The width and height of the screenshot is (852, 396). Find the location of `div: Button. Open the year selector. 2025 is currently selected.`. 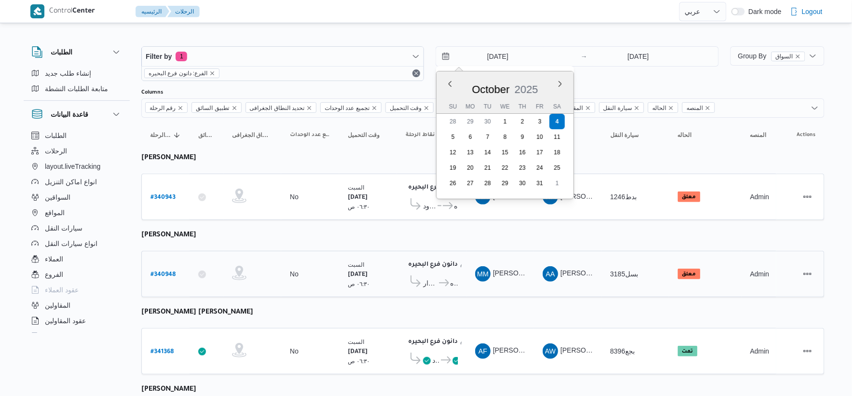

div: Button. Open the year selector. 2025 is currently selected. is located at coordinates (527, 89).